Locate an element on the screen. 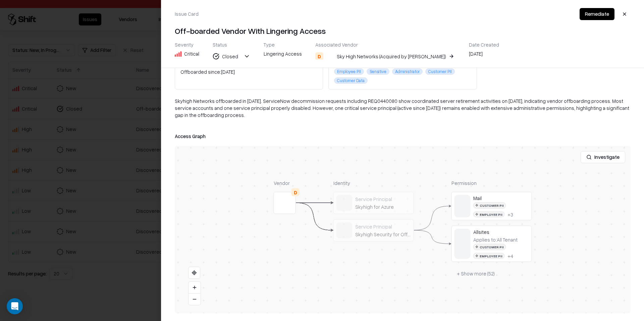  div: Date Created is located at coordinates (484, 45).